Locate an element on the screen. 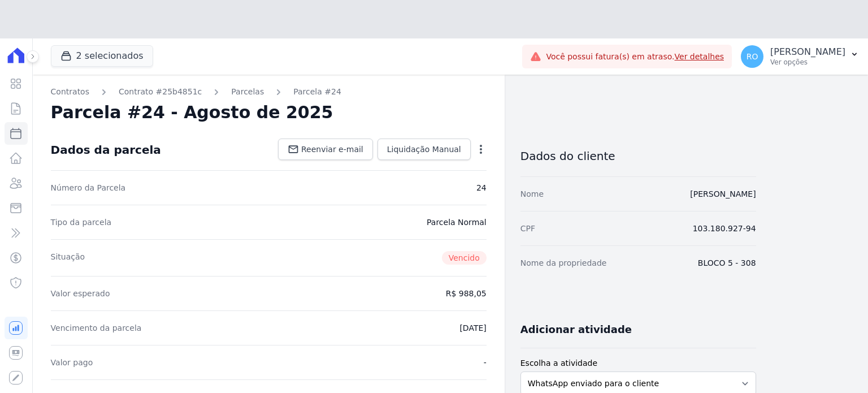 The width and height of the screenshot is (868, 393). dd: 103.180.927-94 is located at coordinates (724, 228).